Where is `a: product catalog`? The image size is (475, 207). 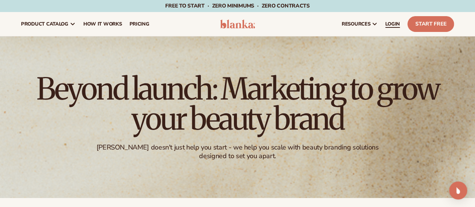 a: product catalog is located at coordinates (48, 24).